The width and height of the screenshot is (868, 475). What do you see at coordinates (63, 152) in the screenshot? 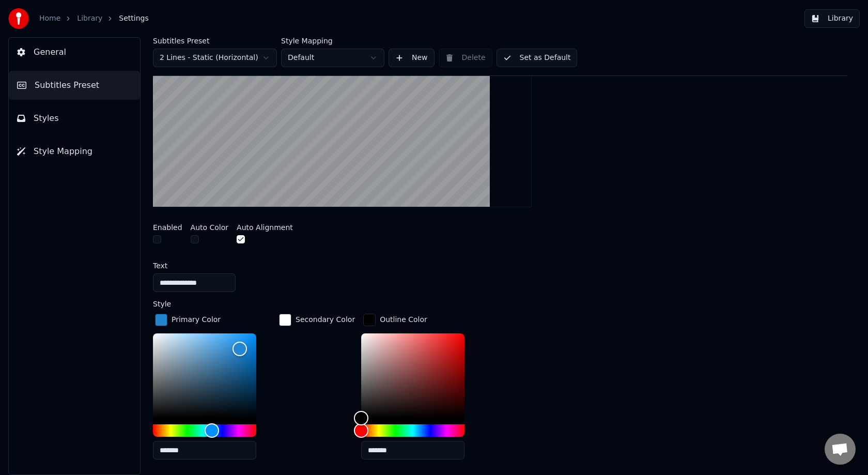
I see `span: Style Mapping` at bounding box center [63, 152].